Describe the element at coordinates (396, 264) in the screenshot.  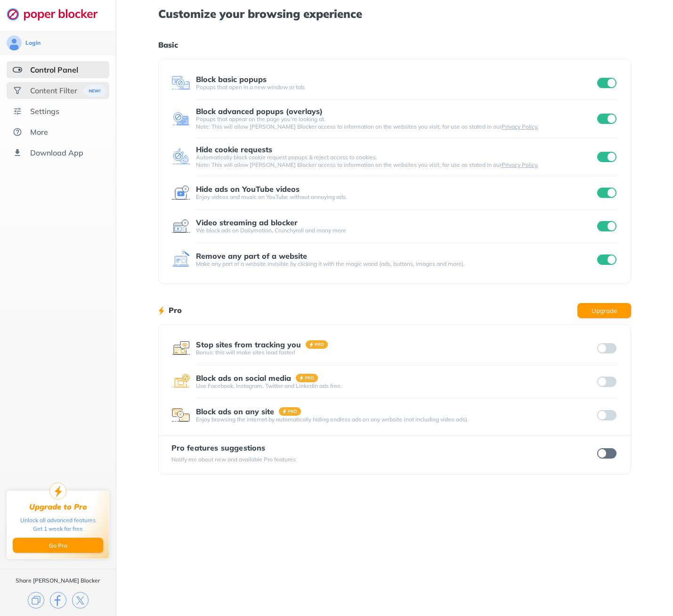
I see `div: Make any part of a website invisible by clicking it with the magic wand (ads, buttons, images and...` at that location.